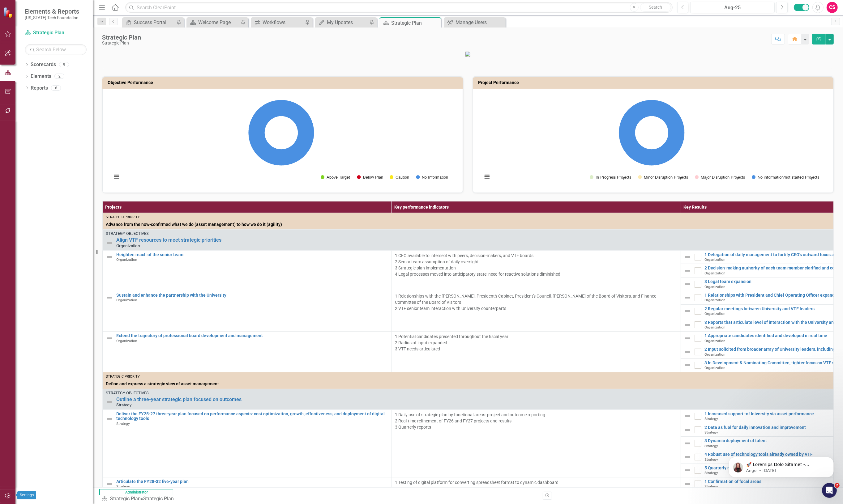 The image size is (843, 504). Describe the element at coordinates (67, 21) in the screenshot. I see `p: 🚀 Loremips Dolo Sitamet - Consecte Adip Elitsed do Eiusm! Te IncidIdunt, Utlabor et DolorEmagn'a ...` at that location.